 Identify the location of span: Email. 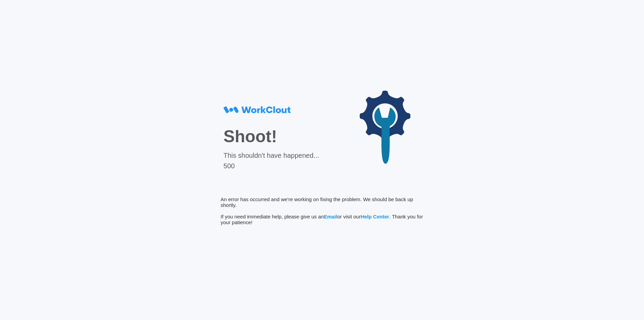
(331, 216).